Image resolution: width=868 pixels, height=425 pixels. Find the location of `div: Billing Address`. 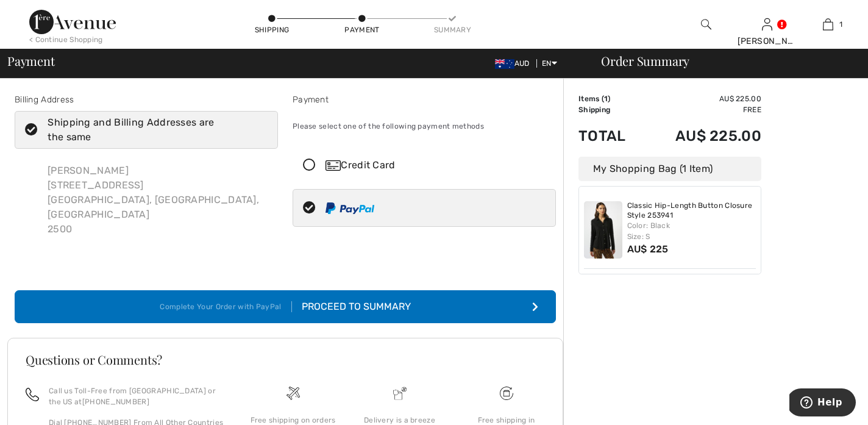

div: Billing Address is located at coordinates (147, 100).